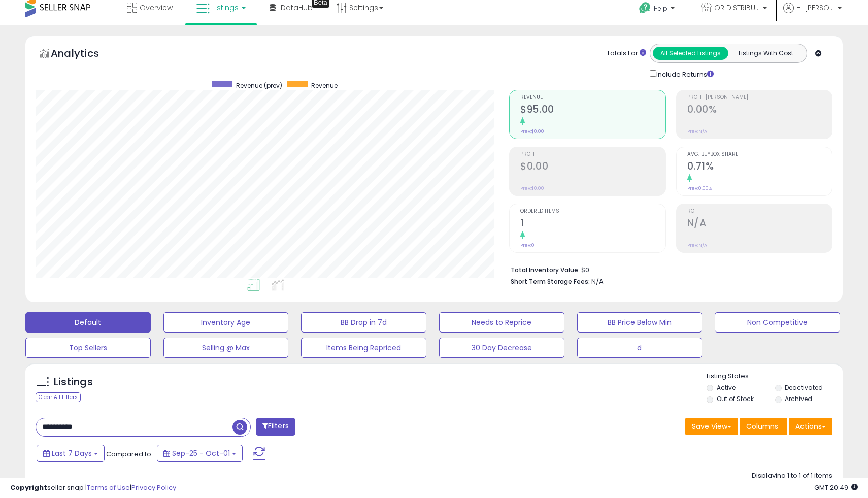 This screenshot has height=498, width=868. Describe the element at coordinates (528, 245) in the screenshot. I see `small: Prev: 0` at that location.